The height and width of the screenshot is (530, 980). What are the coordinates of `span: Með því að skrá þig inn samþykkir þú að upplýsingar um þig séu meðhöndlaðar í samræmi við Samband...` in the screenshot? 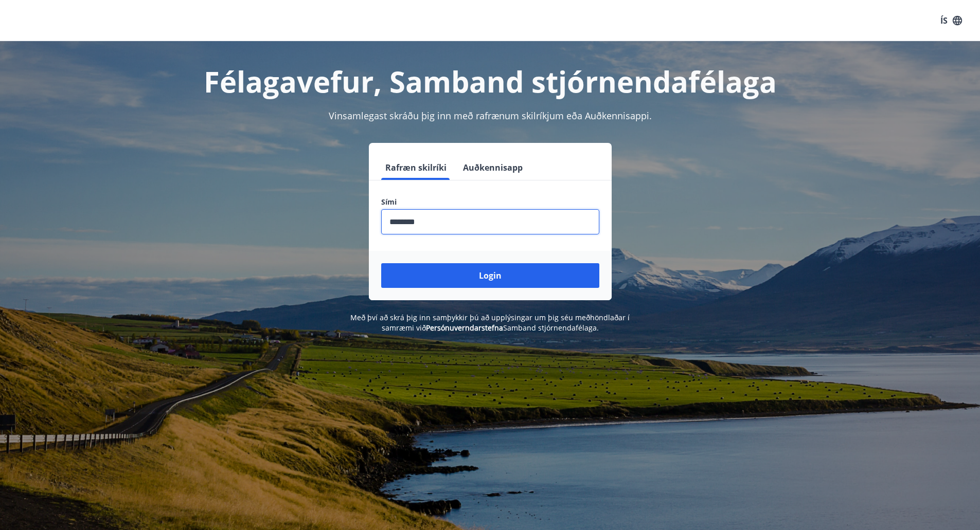 It's located at (490, 323).